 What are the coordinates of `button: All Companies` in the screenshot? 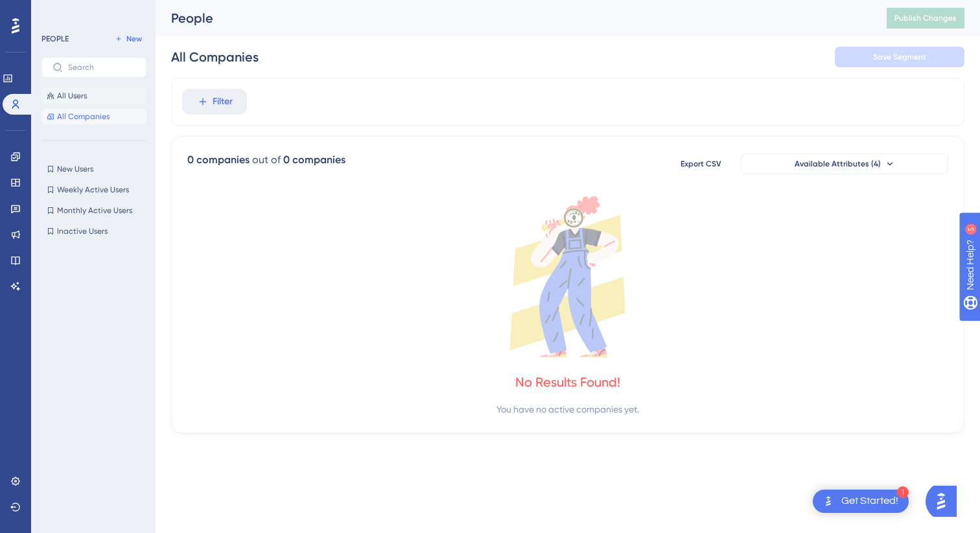 It's located at (94, 117).